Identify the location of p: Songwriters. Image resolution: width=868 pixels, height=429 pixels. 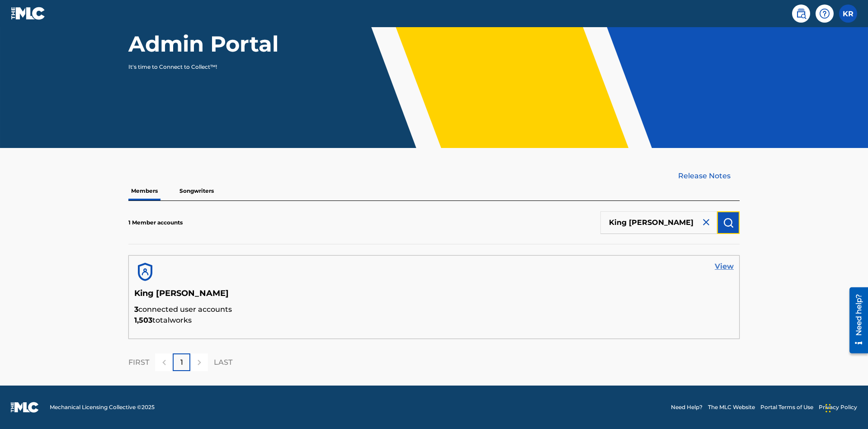
(197, 191).